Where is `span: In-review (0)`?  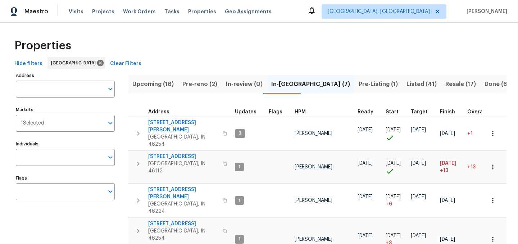
span: In-review (0) is located at coordinates (244, 84).